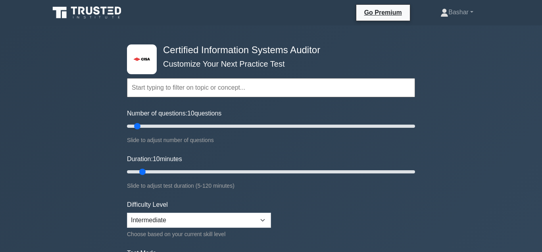 The image size is (542, 252). Describe the element at coordinates (271, 140) in the screenshot. I see `div: Slide to adjust number of questions` at that location.